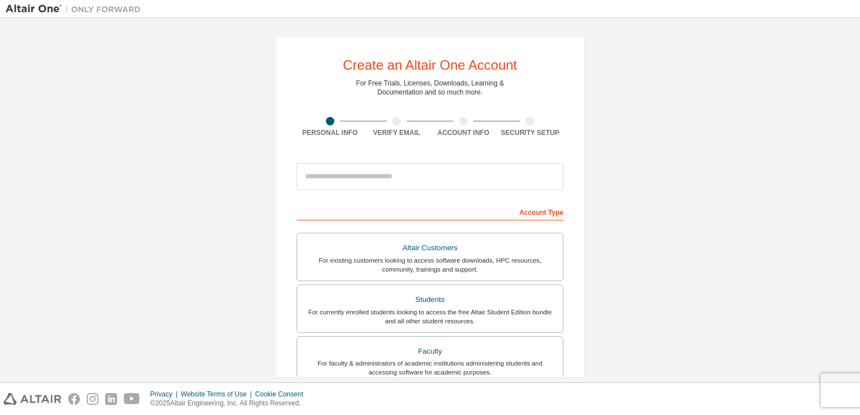 The width and height of the screenshot is (860, 415). Describe the element at coordinates (165, 394) in the screenshot. I see `div: Privacy` at that location.